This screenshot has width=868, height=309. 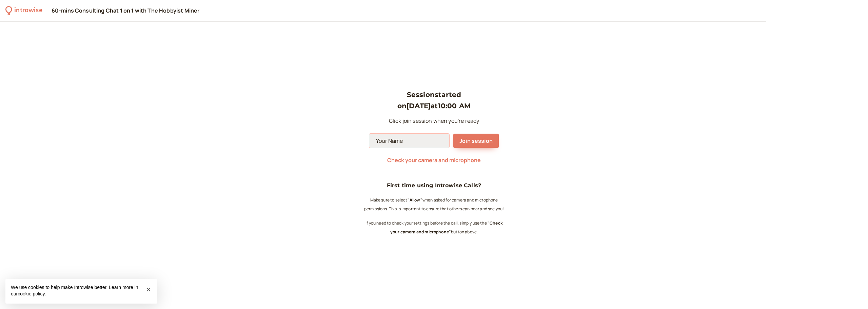 What do you see at coordinates (434, 227) in the screenshot?
I see `small: If you need to check your settings before the call, simply use the button above.` at bounding box center [434, 227].